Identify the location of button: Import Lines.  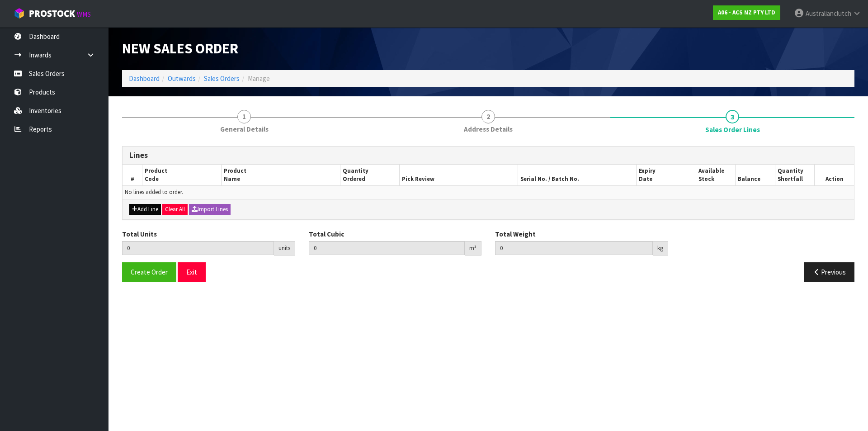
(210, 210).